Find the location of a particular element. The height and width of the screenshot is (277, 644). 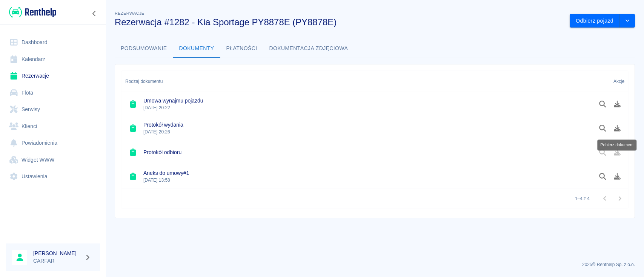

button: Dokumentacja zdjęciowa is located at coordinates (309, 49).